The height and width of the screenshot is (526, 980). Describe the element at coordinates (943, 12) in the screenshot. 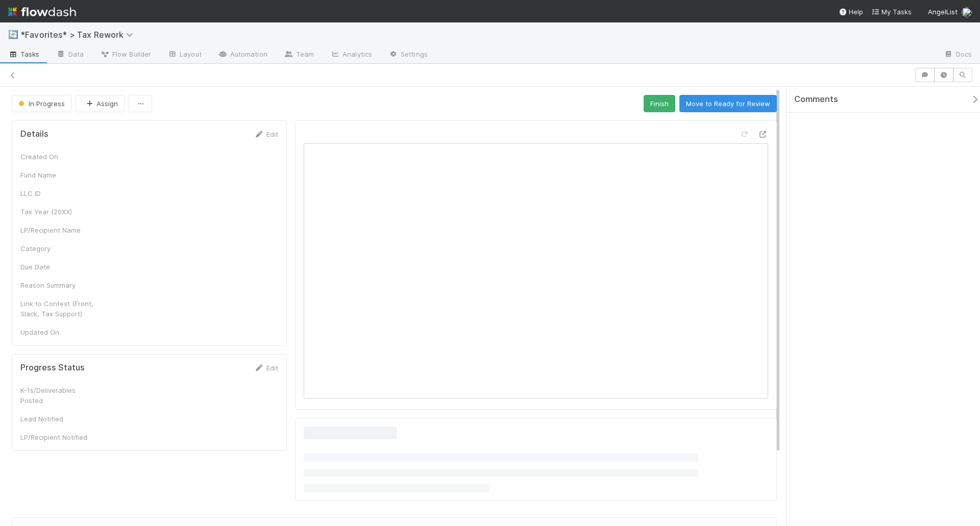

I see `span: AngelList` at that location.